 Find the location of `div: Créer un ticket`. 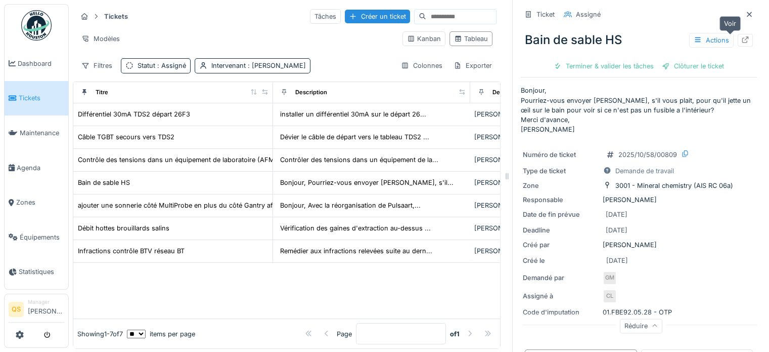

div: Créer un ticket is located at coordinates (377, 16).